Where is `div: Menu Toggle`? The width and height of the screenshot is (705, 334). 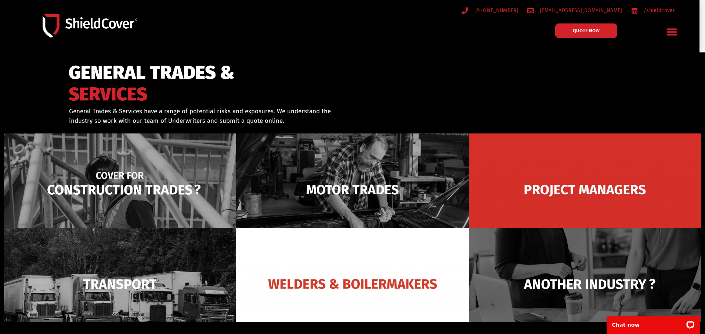 div: Menu Toggle is located at coordinates (672, 32).